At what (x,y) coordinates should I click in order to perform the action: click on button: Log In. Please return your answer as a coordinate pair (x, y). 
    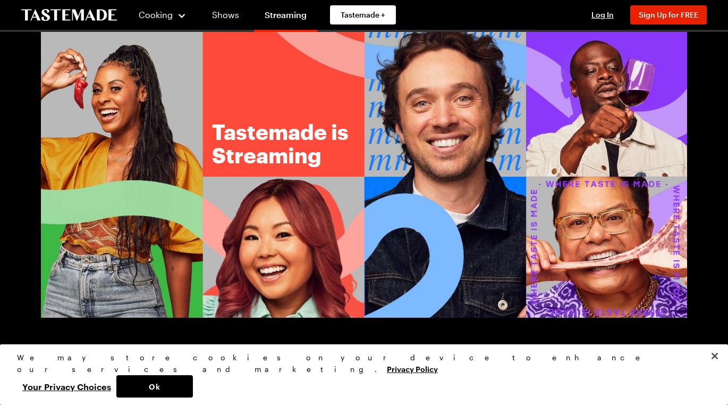
    Looking at the image, I should click on (603, 15).